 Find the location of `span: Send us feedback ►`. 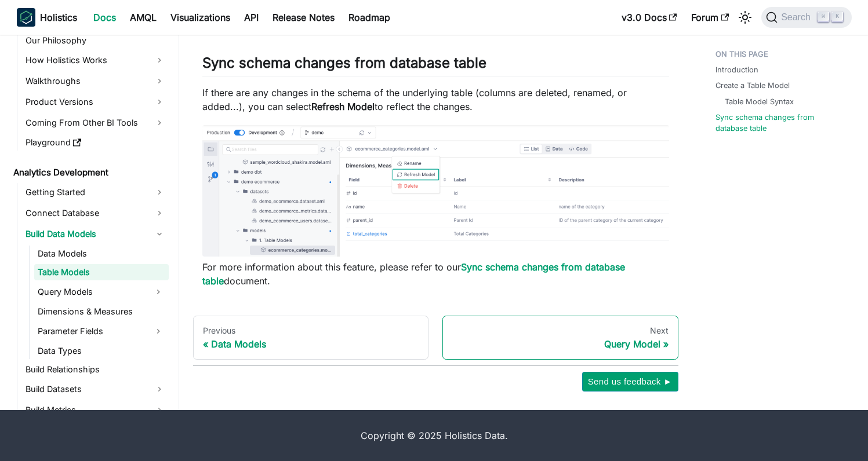

span: Send us feedback ► is located at coordinates (630, 382).